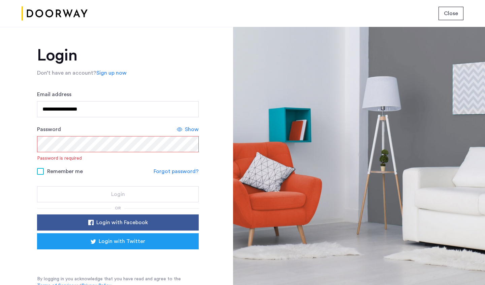 The image size is (485, 285). I want to click on label: Password, so click(49, 130).